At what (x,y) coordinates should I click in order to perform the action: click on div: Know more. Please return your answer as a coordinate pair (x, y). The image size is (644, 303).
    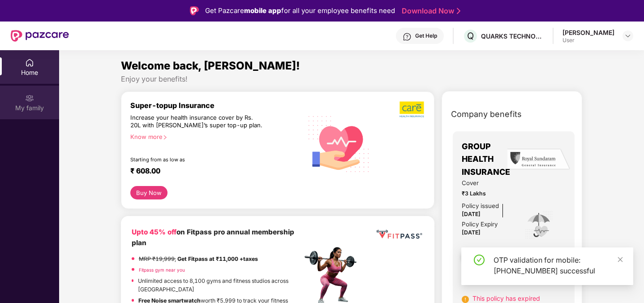
    Looking at the image, I should click on (213, 136).